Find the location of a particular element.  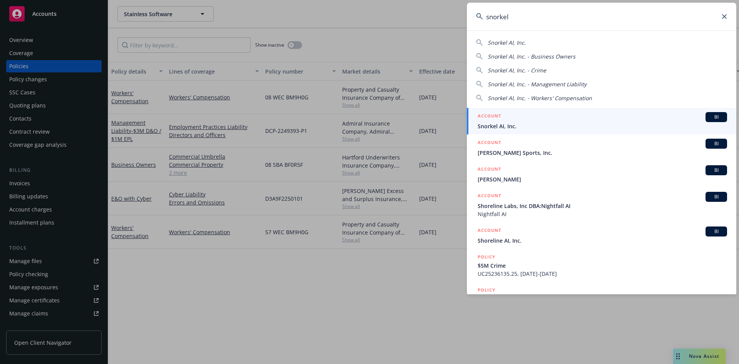

span: Shoreline AI, Inc. is located at coordinates (602, 240).